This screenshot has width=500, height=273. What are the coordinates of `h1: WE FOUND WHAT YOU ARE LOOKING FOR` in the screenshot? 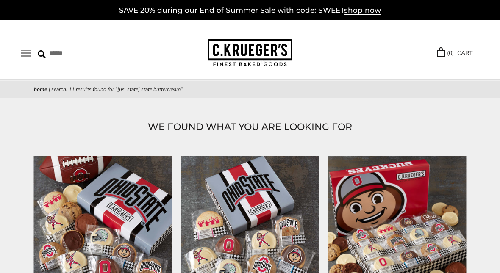 It's located at (250, 127).